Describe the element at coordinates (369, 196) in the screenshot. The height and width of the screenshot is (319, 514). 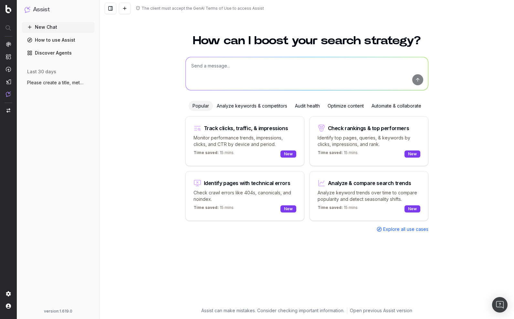
I see `p: Analyze keyword trends over time to compare popularity and detect seasonality shifts.` at that location.